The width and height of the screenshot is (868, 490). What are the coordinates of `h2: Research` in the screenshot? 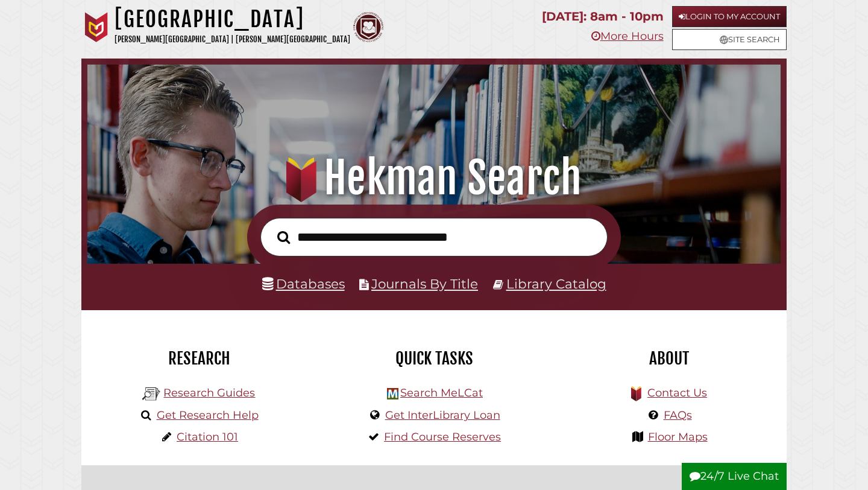 It's located at (199, 358).